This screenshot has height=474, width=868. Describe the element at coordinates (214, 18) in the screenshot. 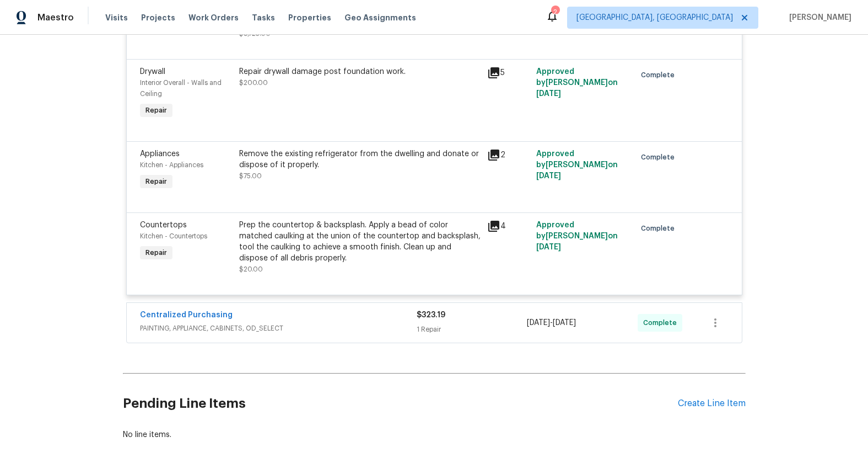

I see `span: Work Orders` at that location.